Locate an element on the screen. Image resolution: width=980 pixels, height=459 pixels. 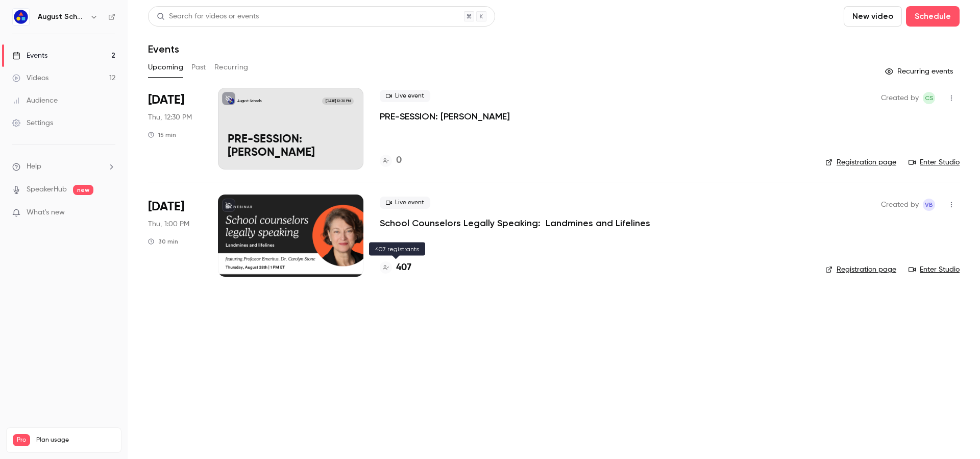
span: new is located at coordinates (83, 190).